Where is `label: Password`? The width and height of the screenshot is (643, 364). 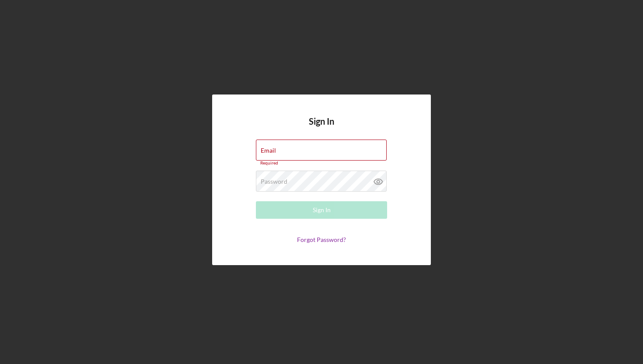
label: Password is located at coordinates (274, 181).